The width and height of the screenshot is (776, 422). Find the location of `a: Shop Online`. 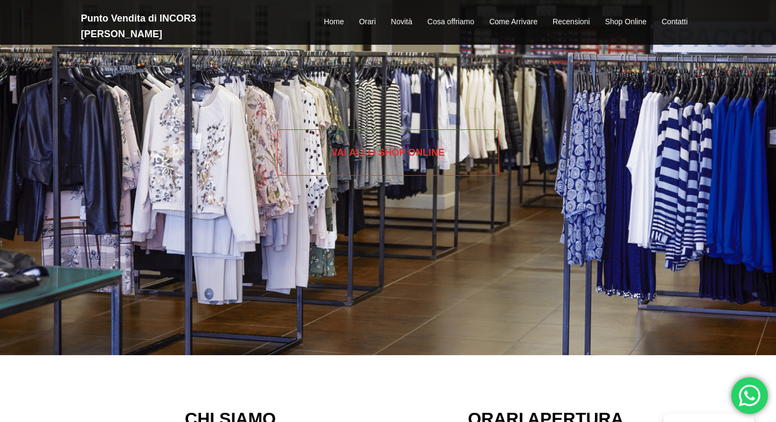

a: Shop Online is located at coordinates (626, 22).